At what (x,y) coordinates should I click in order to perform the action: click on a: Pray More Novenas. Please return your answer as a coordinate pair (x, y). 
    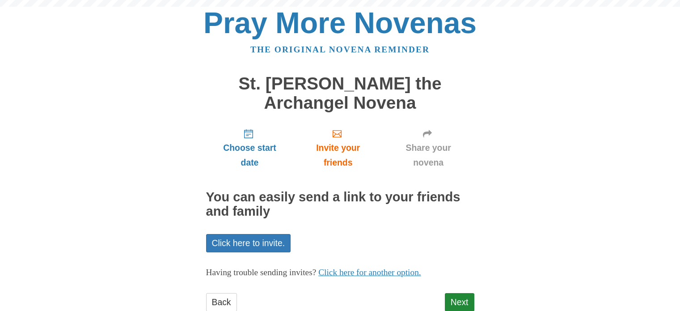
    Looking at the image, I should click on (340, 23).